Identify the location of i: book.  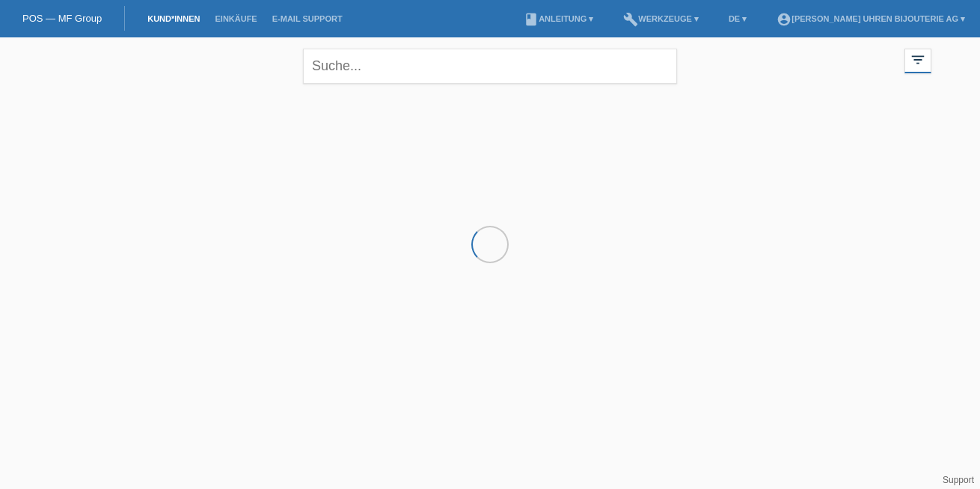
(531, 19).